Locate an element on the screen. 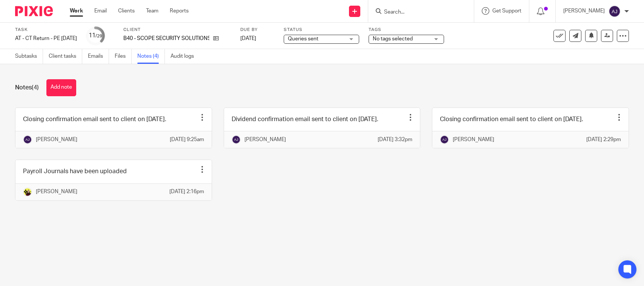 Image resolution: width=644 pixels, height=286 pixels. a: Notes (4) is located at coordinates (151, 56).